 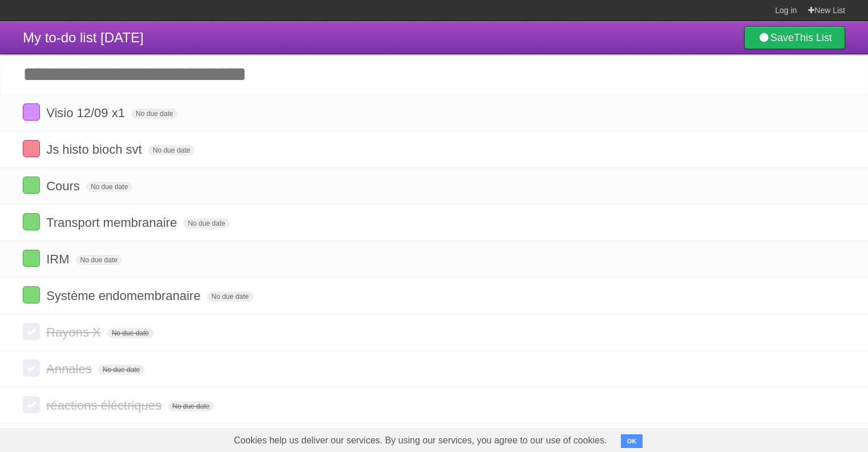 I want to click on b: This List, so click(x=813, y=37).